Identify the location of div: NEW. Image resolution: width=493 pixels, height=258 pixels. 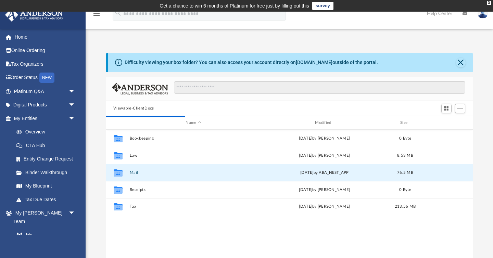
(47, 78).